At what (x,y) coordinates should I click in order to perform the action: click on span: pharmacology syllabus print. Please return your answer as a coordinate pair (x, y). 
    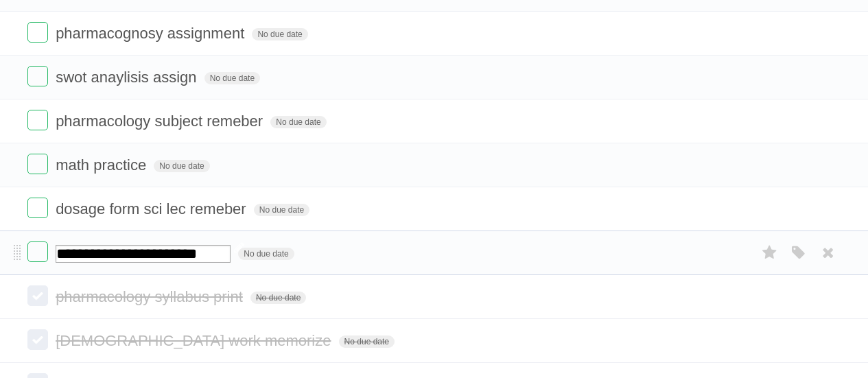
    Looking at the image, I should click on (151, 296).